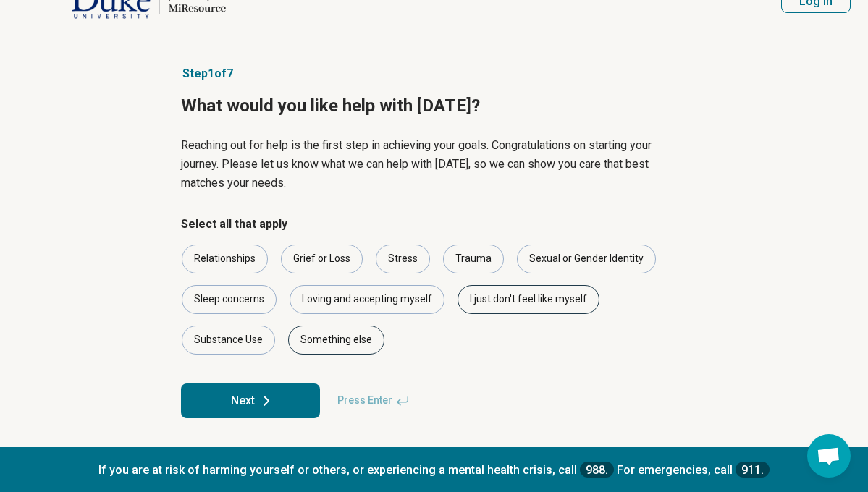 The width and height of the screenshot is (868, 492). What do you see at coordinates (435, 74) in the screenshot?
I see `p: Step 1 of 7` at bounding box center [435, 74].